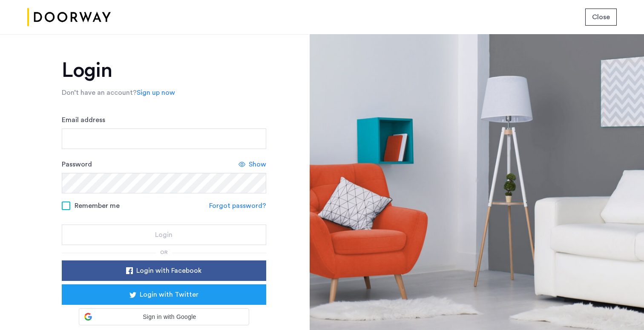  I want to click on span: Show, so click(257, 164).